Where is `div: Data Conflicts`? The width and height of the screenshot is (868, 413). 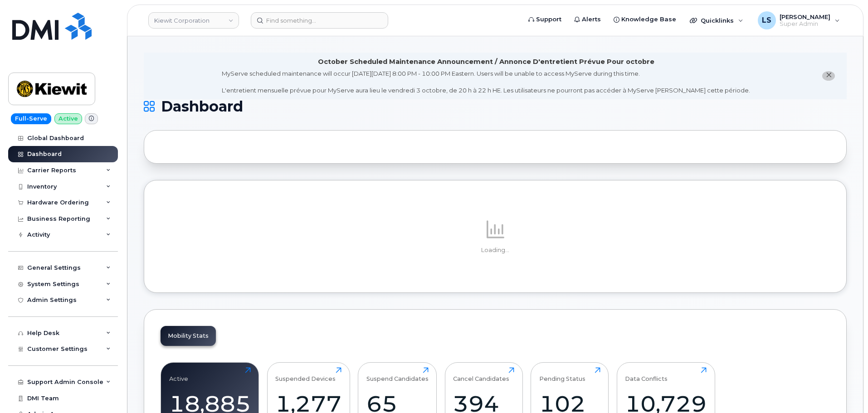 div: Data Conflicts is located at coordinates (646, 375).